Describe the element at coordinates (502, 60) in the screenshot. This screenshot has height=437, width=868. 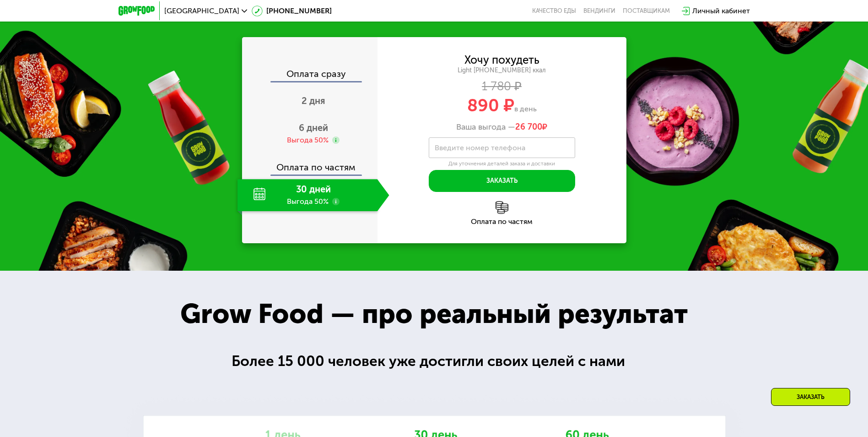
I see `div: Хочу похудеть` at that location.